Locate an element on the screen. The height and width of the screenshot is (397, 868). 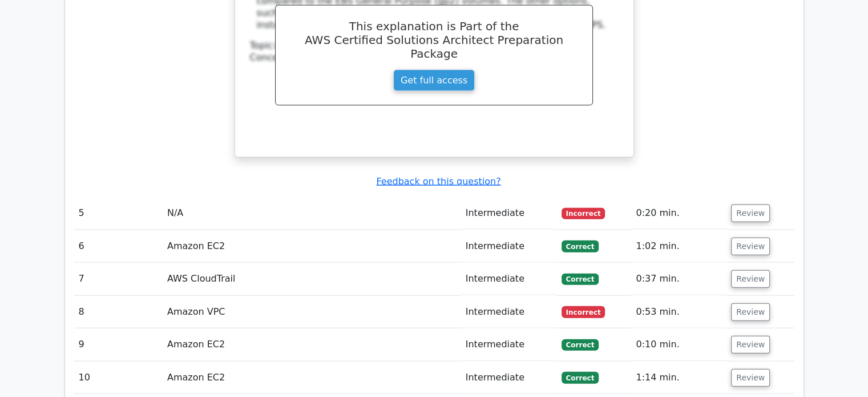
td: 10 is located at coordinates (118, 377).